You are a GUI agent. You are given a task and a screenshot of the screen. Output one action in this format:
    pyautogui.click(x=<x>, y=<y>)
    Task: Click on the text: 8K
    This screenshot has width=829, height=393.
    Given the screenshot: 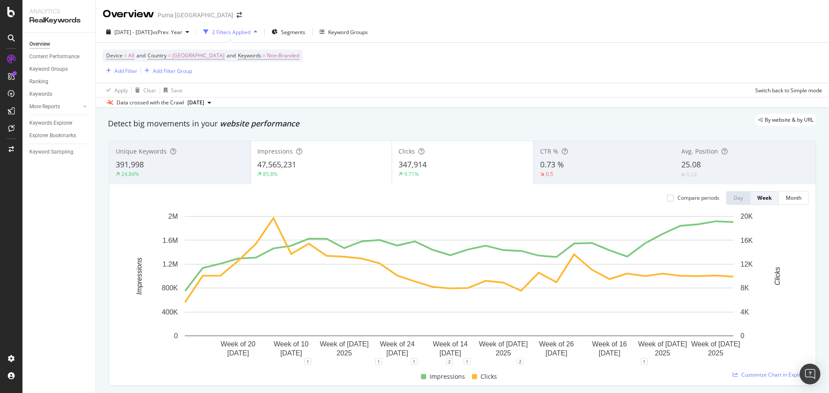 What is the action you would take?
    pyautogui.click(x=745, y=288)
    